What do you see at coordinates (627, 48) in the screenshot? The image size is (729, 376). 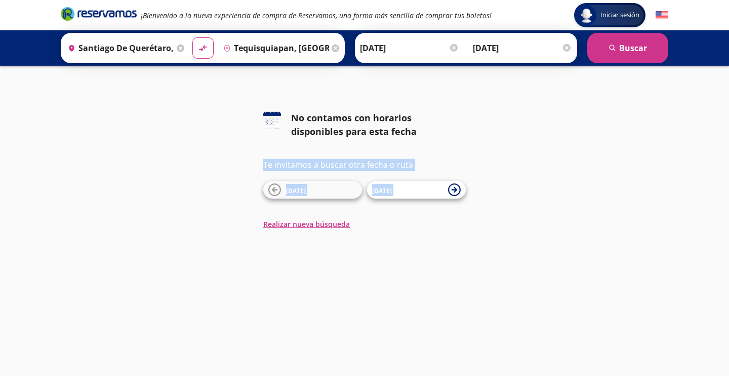 I see `button: Buscar` at bounding box center [627, 48].